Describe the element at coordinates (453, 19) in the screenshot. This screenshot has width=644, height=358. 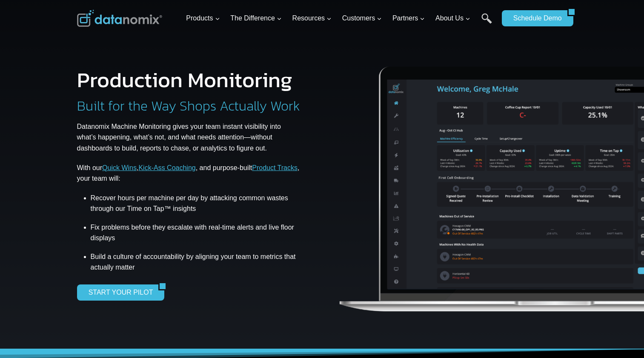
I see `span: About Us` at that location.